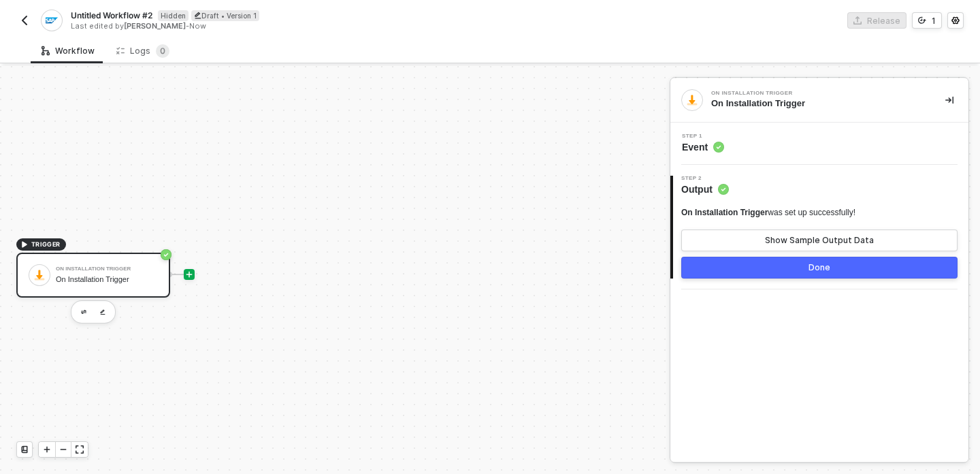 This screenshot has width=980, height=474. Describe the element at coordinates (820, 268) in the screenshot. I see `div: Done` at that location.